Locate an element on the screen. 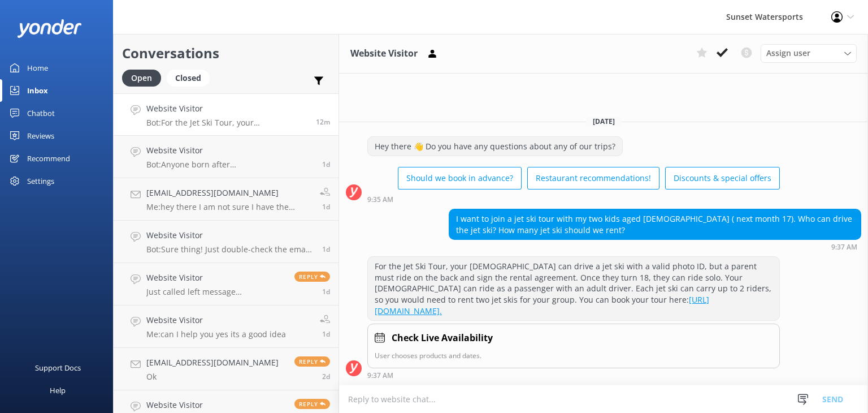 The image size is (868, 413). button: Should we book in advance? is located at coordinates (459, 178).